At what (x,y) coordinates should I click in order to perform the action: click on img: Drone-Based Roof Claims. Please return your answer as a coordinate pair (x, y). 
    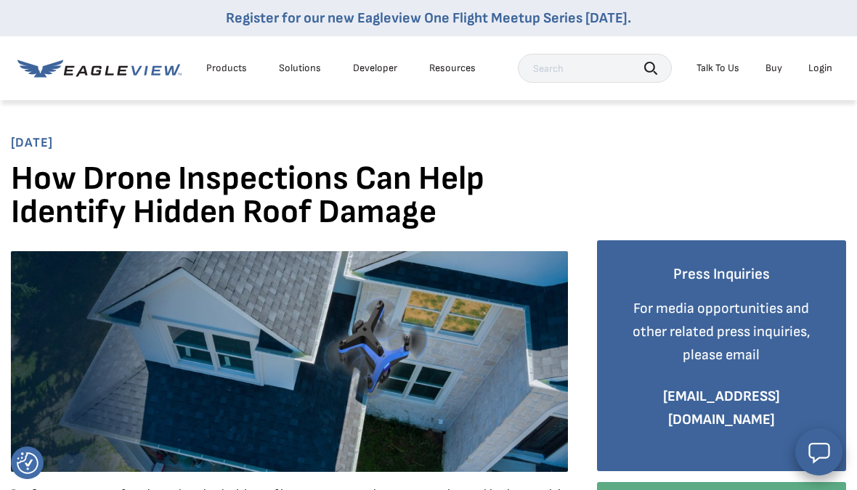
    Looking at the image, I should click on (289, 362).